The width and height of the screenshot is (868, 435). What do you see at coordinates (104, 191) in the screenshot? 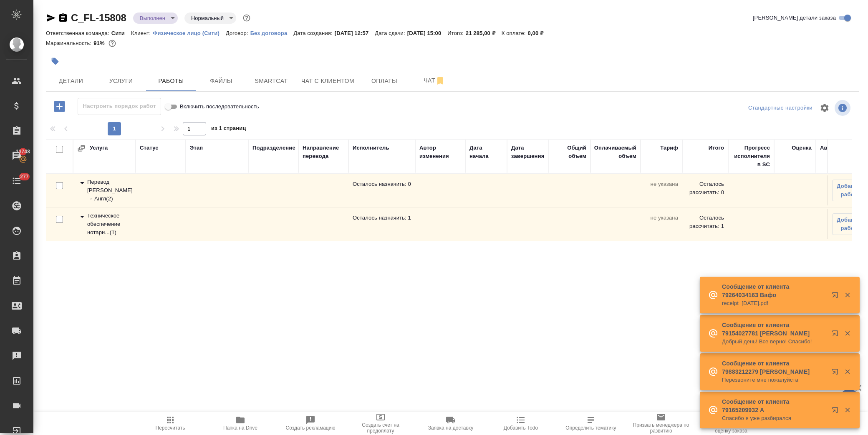
I see `div: Перевод Стандарт Рус → Англ` at bounding box center [104, 191].